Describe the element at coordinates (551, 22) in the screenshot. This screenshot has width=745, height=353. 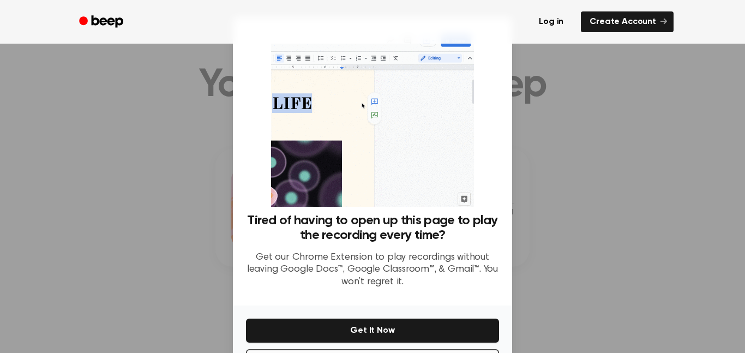
I see `a: Log in` at that location.